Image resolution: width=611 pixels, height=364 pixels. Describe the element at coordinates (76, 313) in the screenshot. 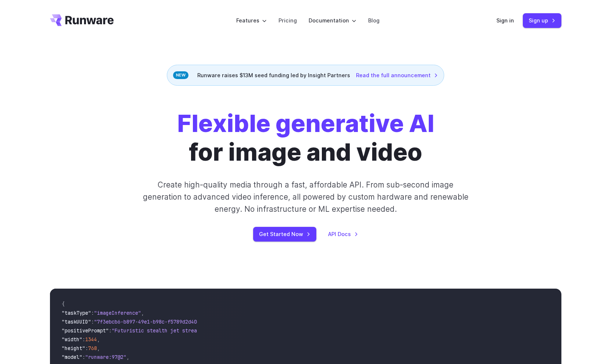

I see `span: "taskType"` at that location.